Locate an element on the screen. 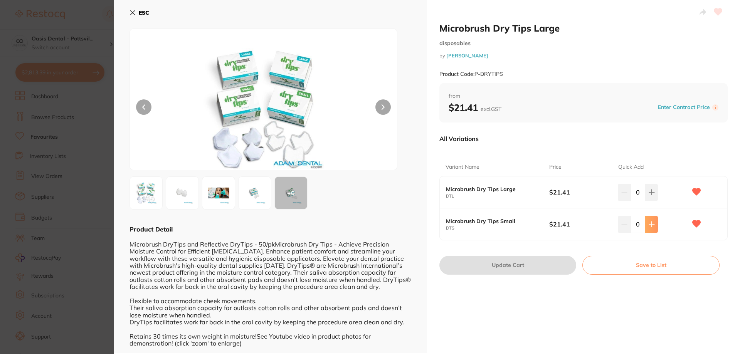 This screenshot has width=740, height=354. button: +6 is located at coordinates (291, 193).